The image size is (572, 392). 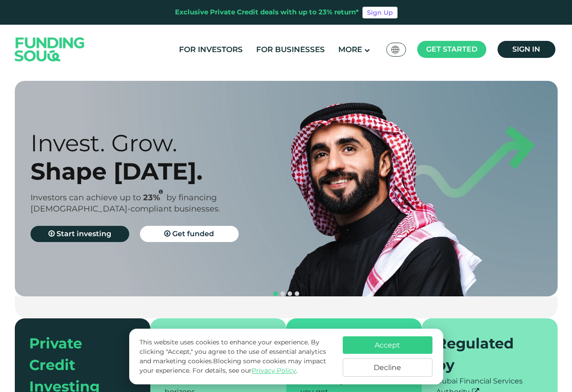 What do you see at coordinates (236, 356) in the screenshot?
I see `p: This website uses cookies to enhance your experience. By clicking "Accept," you agree to the use ...` at bounding box center [236, 356].